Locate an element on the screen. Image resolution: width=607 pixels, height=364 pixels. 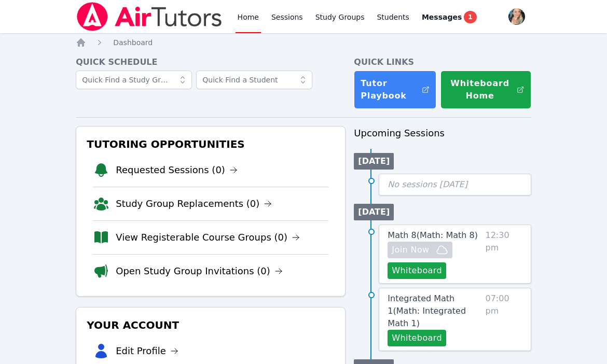
a: View Registerable Course Groups (0) is located at coordinates (207, 237).